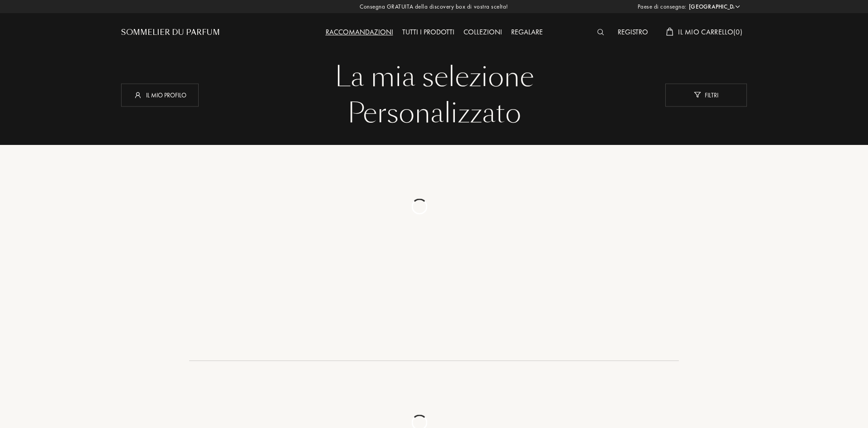 The width and height of the screenshot is (868, 428). I want to click on div: Collezioni, so click(482, 32).